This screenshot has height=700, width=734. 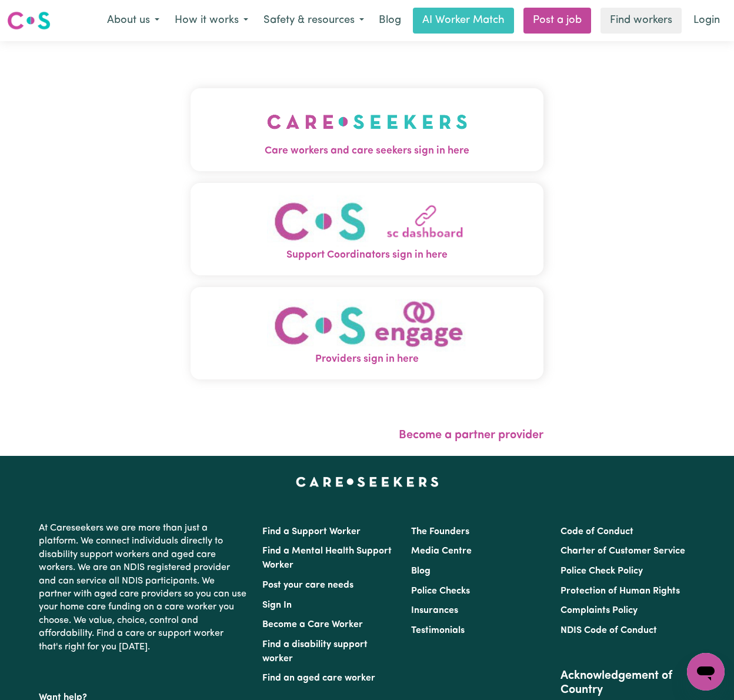 I want to click on a: Police Check Policy, so click(x=602, y=571).